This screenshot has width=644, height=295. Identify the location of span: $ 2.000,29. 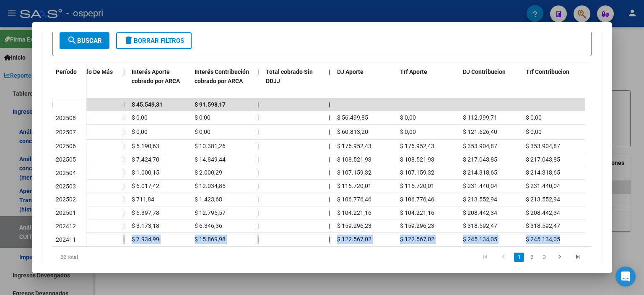
(209, 172).